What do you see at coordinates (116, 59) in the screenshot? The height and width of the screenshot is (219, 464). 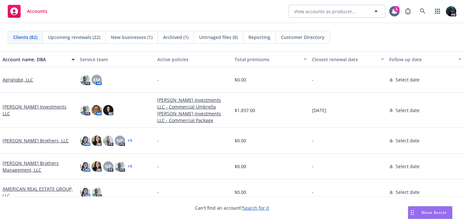 I see `button: Service team` at bounding box center [116, 59].